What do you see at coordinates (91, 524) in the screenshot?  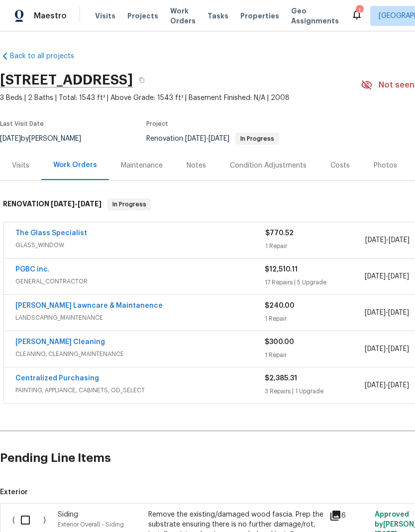 I see `span: Exterior Overall - Siding` at bounding box center [91, 524].